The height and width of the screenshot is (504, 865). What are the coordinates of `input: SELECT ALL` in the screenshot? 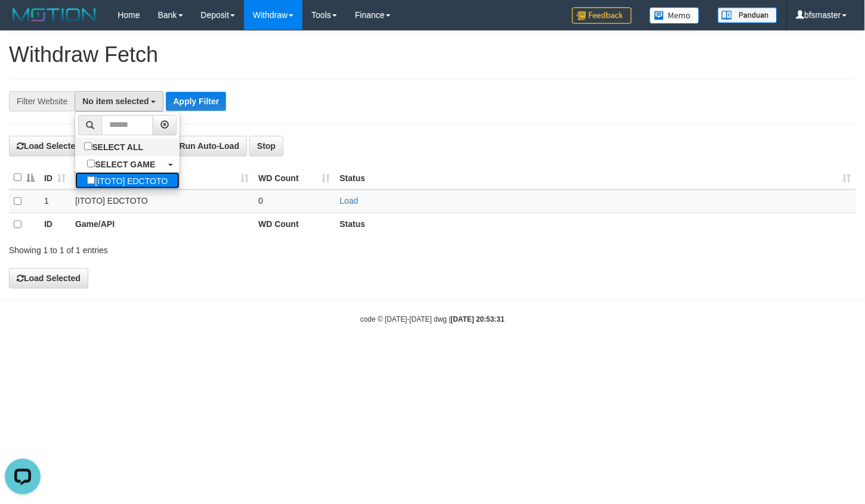 It's located at (88, 146).